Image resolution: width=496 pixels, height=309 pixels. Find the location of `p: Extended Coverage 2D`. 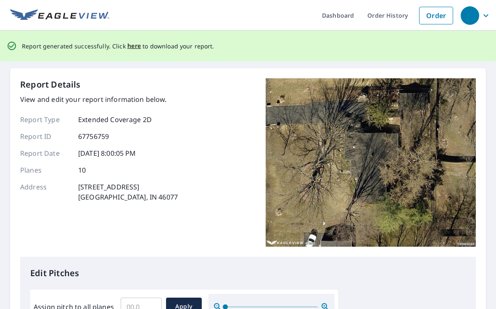

p: Extended Coverage 2D is located at coordinates (115, 119).